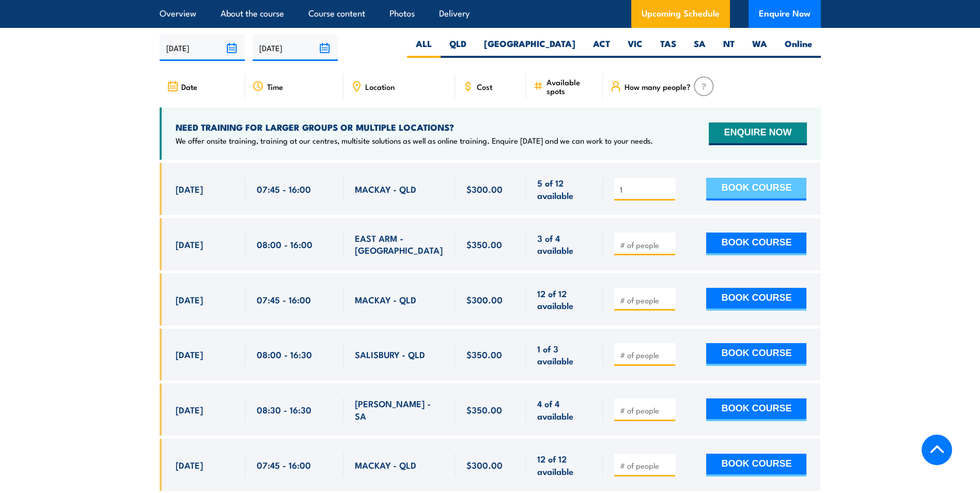  What do you see at coordinates (760, 48) in the screenshot?
I see `label: WA` at bounding box center [760, 48].